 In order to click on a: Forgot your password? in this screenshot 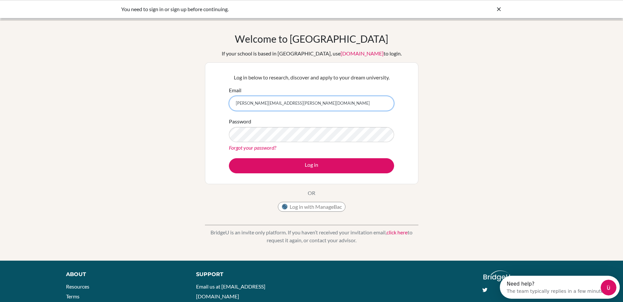, I will do `click(253, 148)`.